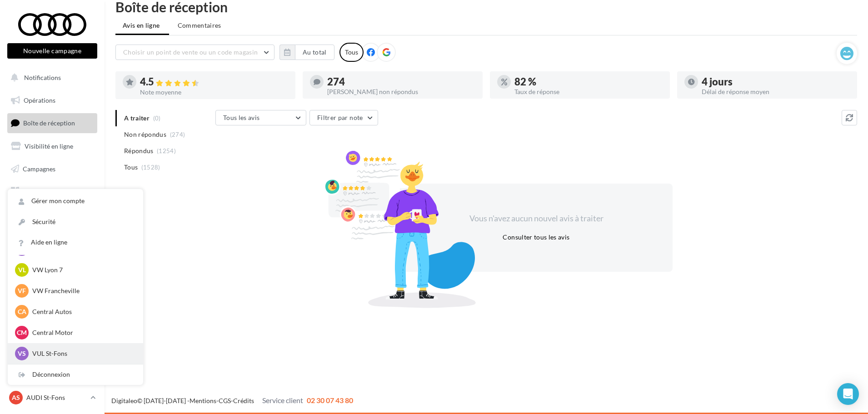  I want to click on div: Taux de réponse, so click(588, 92).